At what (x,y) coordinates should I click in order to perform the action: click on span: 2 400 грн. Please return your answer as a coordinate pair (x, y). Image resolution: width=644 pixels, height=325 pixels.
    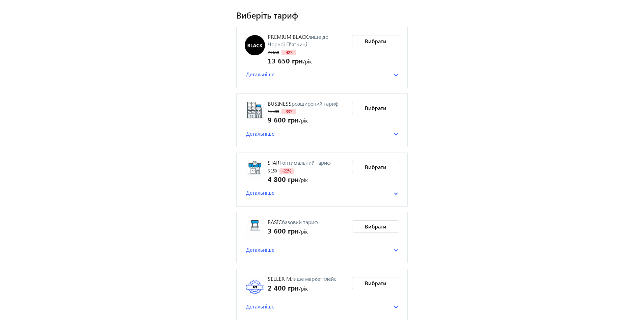
    Looking at the image, I should click on (283, 288).